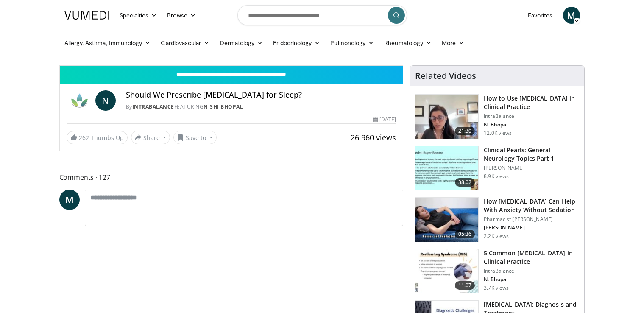 This screenshot has height=313, width=644. I want to click on span: 05:36, so click(465, 234).